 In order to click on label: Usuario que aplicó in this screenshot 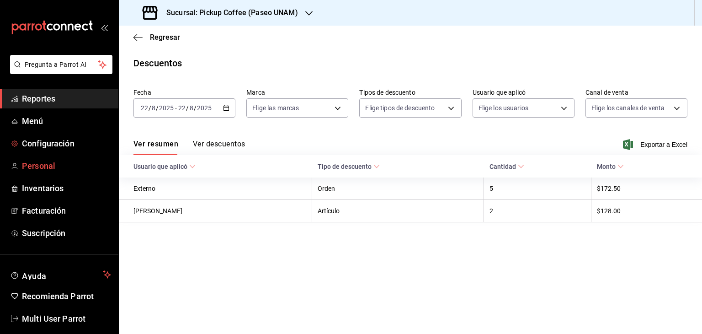, I will do `click(524, 92)`.